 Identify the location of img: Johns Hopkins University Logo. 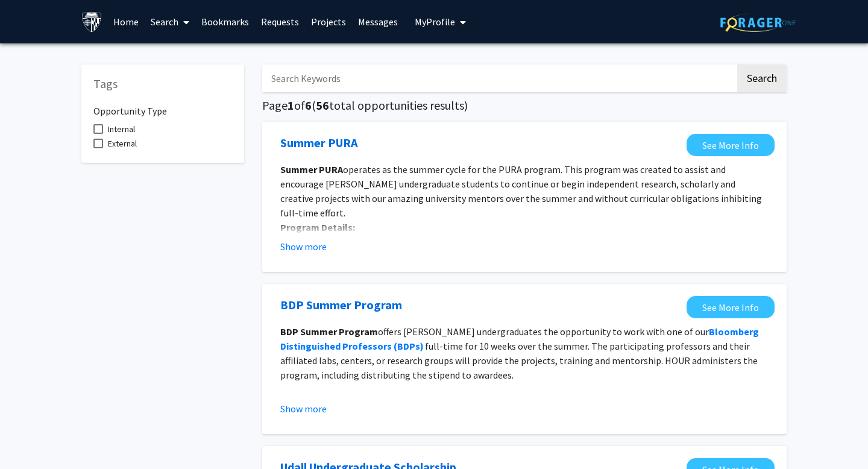
(92, 22).